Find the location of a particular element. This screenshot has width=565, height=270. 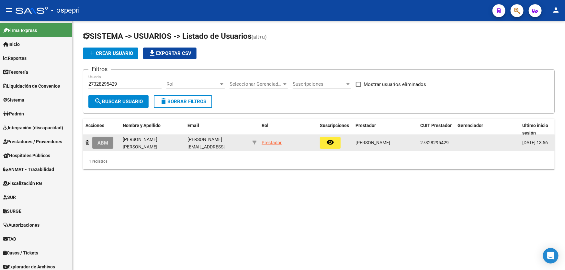

span: SISTEMA -> USUARIOS -> Listado de Usuarios is located at coordinates (167, 36).